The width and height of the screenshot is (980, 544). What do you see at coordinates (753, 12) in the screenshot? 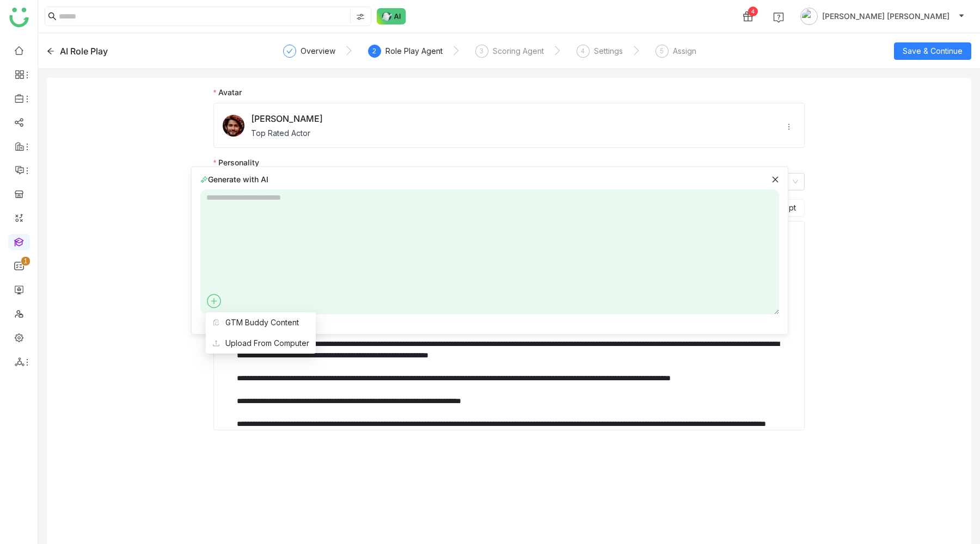
I see `div: 4` at bounding box center [753, 12].